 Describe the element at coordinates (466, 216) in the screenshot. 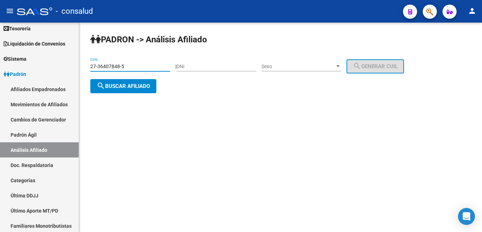

I see `div: Open Intercom Messenger` at that location.